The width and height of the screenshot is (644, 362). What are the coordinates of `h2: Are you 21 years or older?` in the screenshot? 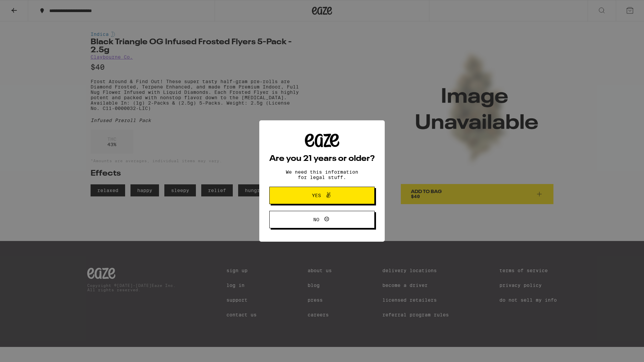 It's located at (322, 159).